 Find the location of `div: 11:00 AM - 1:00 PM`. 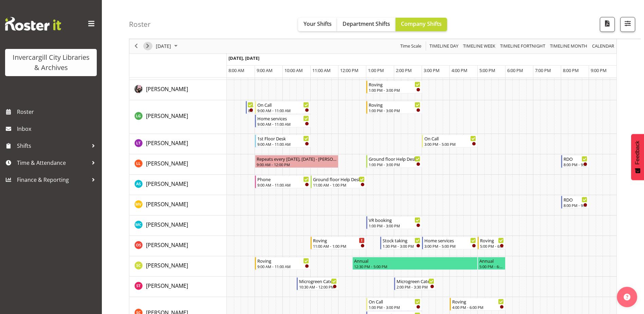

div: 11:00 AM - 1:00 PM is located at coordinates (339, 185).